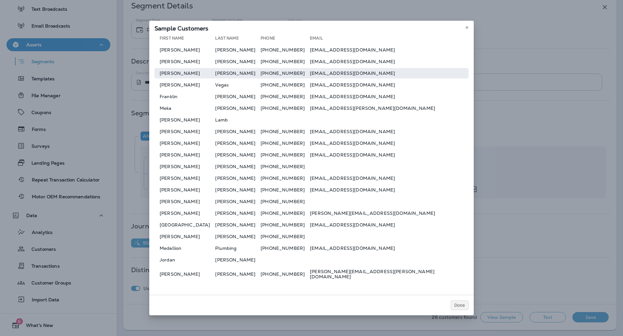  Describe the element at coordinates (389, 40) in the screenshot. I see `th: Email` at that location.